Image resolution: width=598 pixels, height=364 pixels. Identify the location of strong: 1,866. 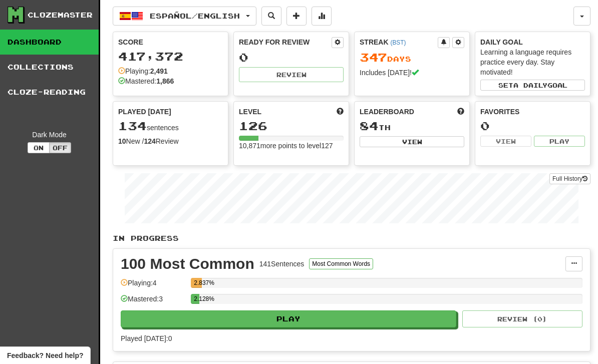
(165, 81).